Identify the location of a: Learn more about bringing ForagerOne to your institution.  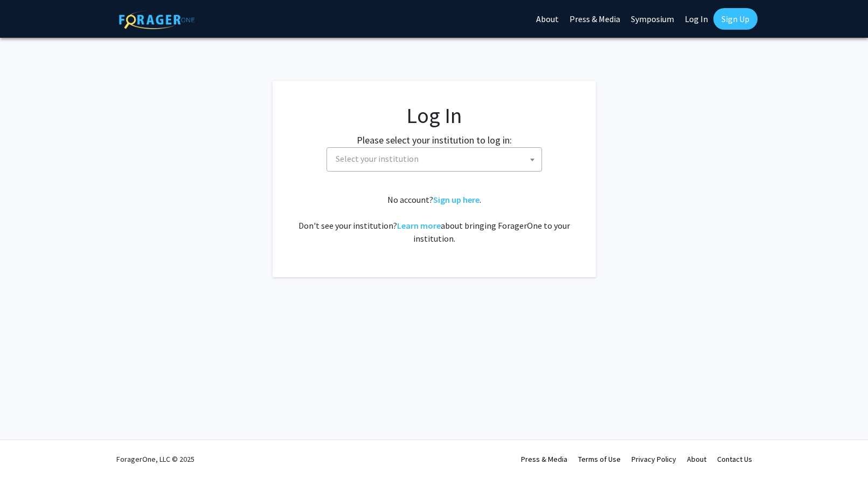
(419, 225).